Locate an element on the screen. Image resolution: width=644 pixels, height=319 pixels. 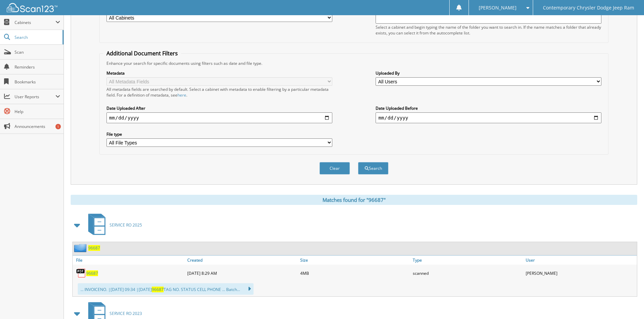
button: Search is located at coordinates (373, 168).